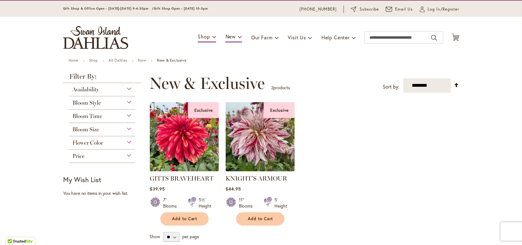 This screenshot has width=522, height=245. Describe the element at coordinates (172, 203) in the screenshot. I see `div: 7" Blooms` at that location.